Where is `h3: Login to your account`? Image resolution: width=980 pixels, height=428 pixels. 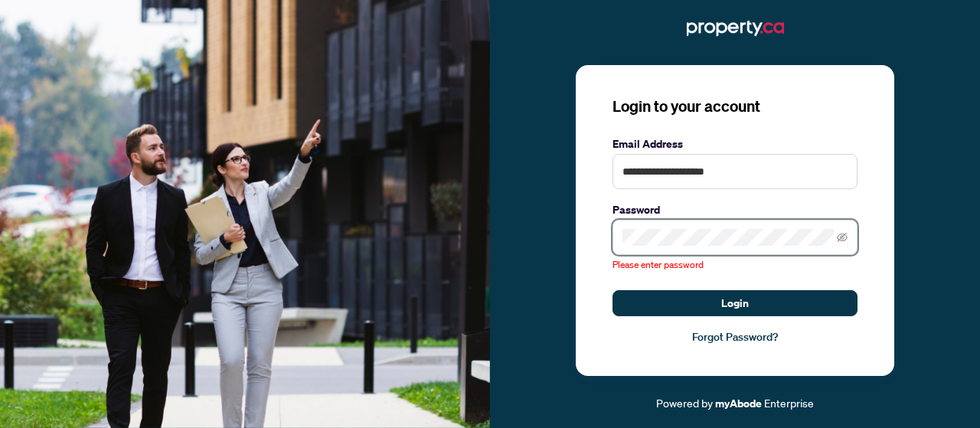
h3: Login to your account is located at coordinates (735, 107).